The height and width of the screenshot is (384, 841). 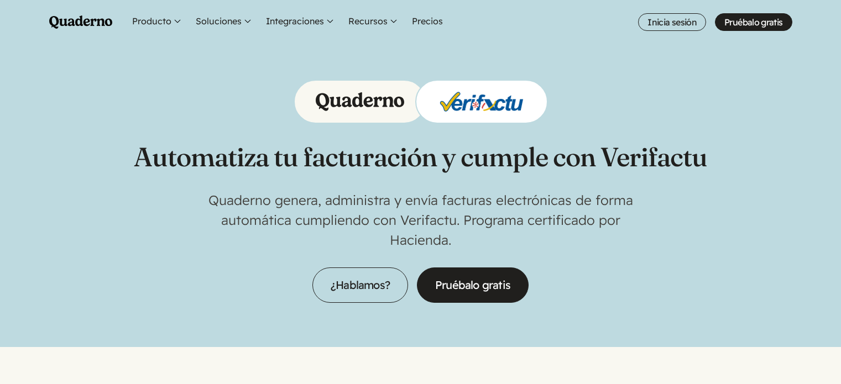 What do you see at coordinates (420, 157) in the screenshot?
I see `h1: Automatiza tu facturación y cumple con Verifactu` at bounding box center [420, 157].